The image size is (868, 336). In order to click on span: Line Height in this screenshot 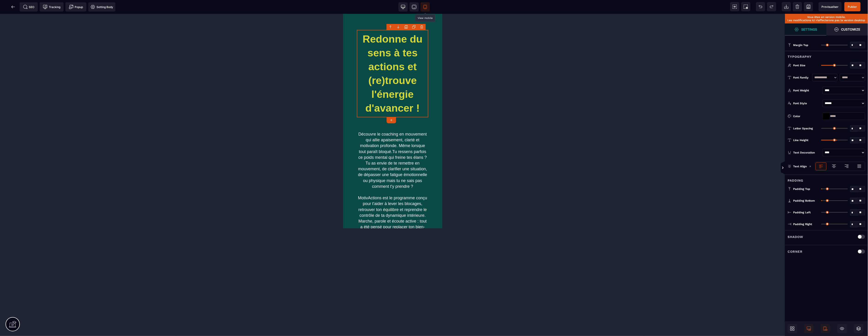, I will do `click(801, 140)`.